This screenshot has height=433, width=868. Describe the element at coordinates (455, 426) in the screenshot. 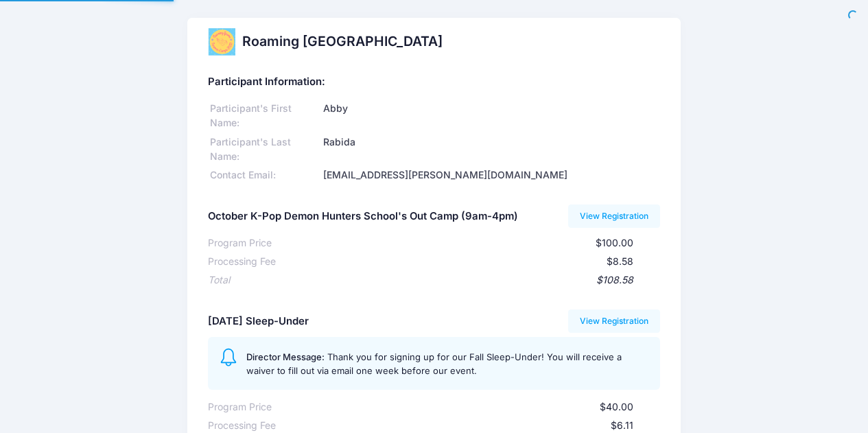

I see `div: $6.11` at that location.